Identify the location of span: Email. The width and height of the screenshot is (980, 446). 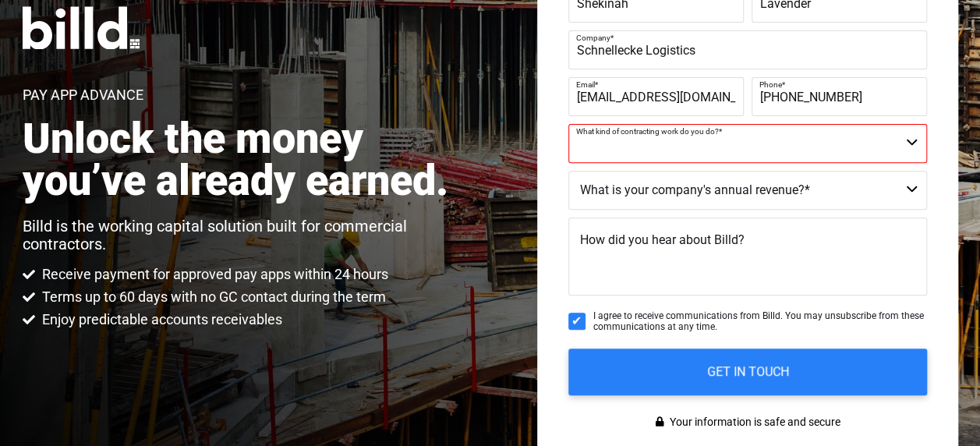
(585, 84).